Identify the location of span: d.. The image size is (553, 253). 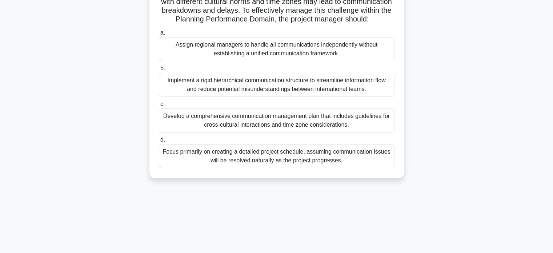
(163, 139).